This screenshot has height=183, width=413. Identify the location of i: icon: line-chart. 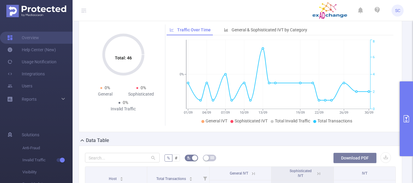
(172, 30).